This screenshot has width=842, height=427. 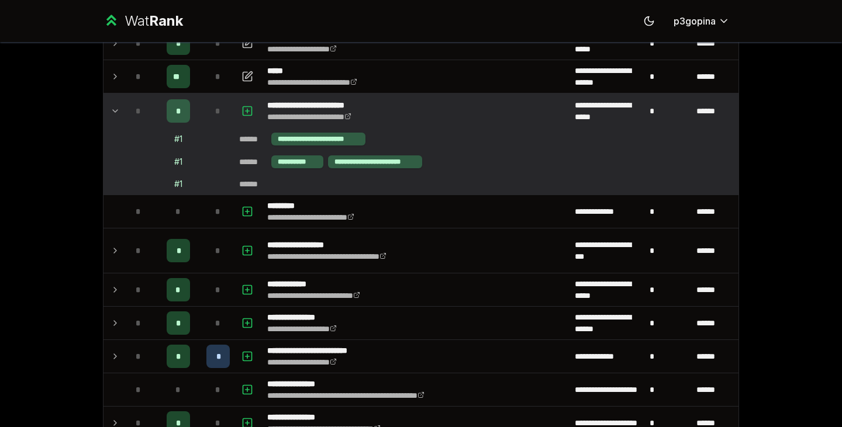 I want to click on span: Rank, so click(x=166, y=20).